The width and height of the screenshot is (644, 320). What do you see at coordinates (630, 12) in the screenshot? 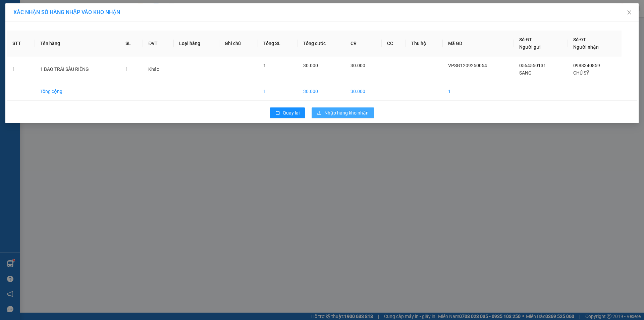
I see `span: close` at bounding box center [630, 12].